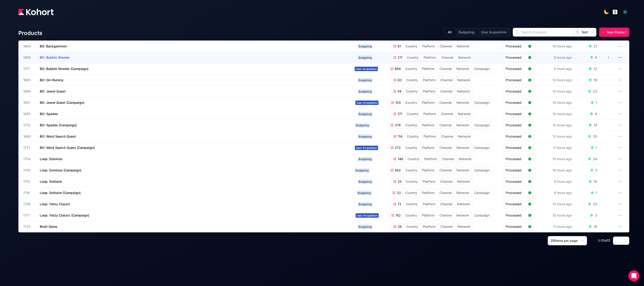 This screenshot has width=644, height=286. Describe the element at coordinates (317, 204) in the screenshot. I see `a: 1706Loop: Yatzy ClassicBudgeting72CountryPlatformChannelNetworkProcessed10 hours ago22` at that location.